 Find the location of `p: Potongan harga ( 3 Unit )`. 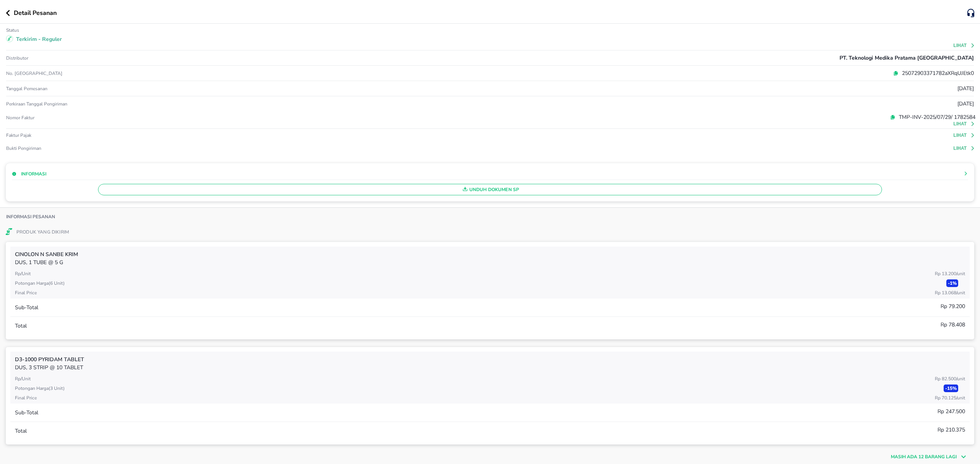

p: Potongan harga ( 3 Unit ) is located at coordinates (40, 388).